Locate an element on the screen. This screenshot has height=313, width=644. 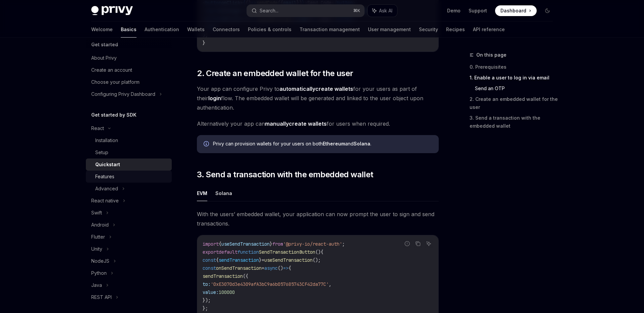
div: Advanced is located at coordinates (107, 189).